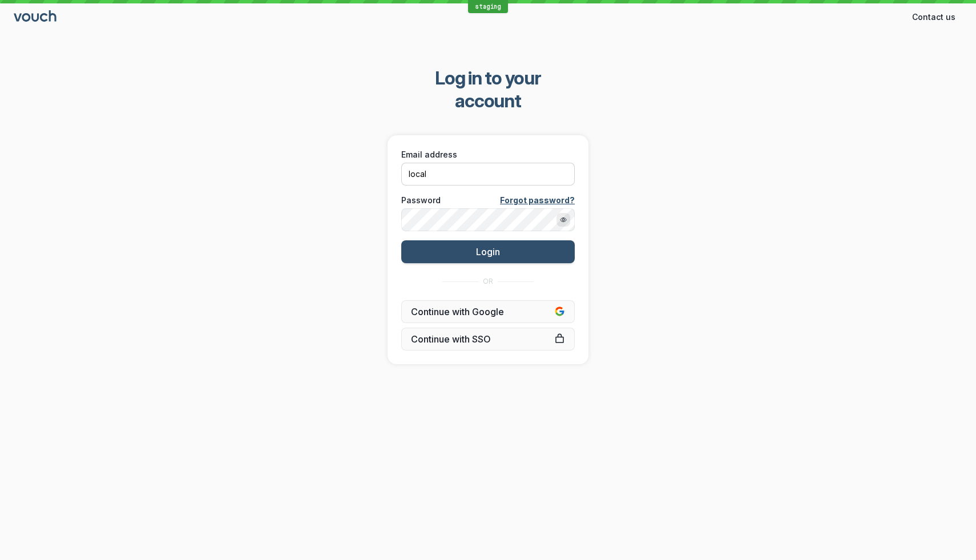 The height and width of the screenshot is (560, 976). Describe the element at coordinates (564, 220) in the screenshot. I see `button: Show password` at that location.